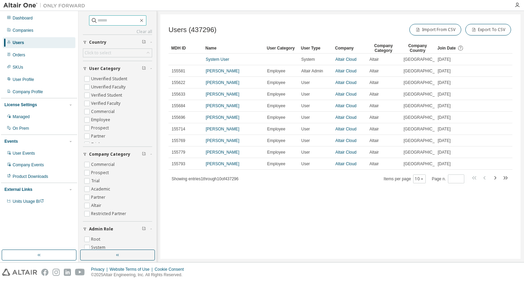 Image resolution: width=524 pixels, height=282 pixels. I want to click on div: On Prem, so click(21, 128).